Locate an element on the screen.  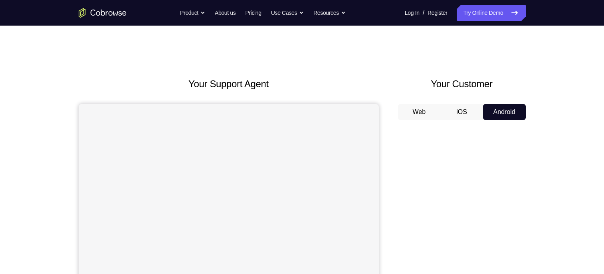
button: Android is located at coordinates (504, 112).